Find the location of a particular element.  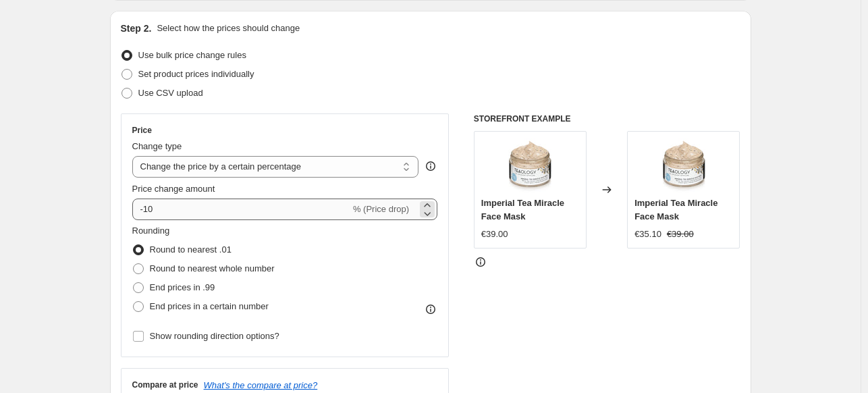

span: Price change amount is located at coordinates (173, 189).